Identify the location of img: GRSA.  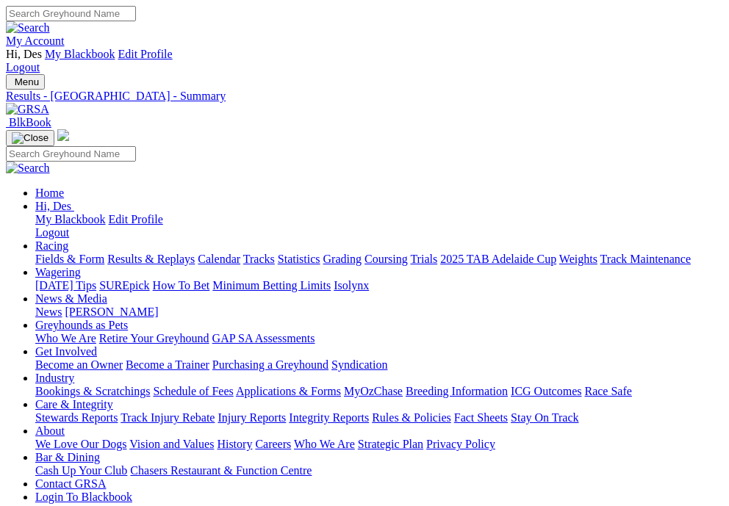
(27, 109).